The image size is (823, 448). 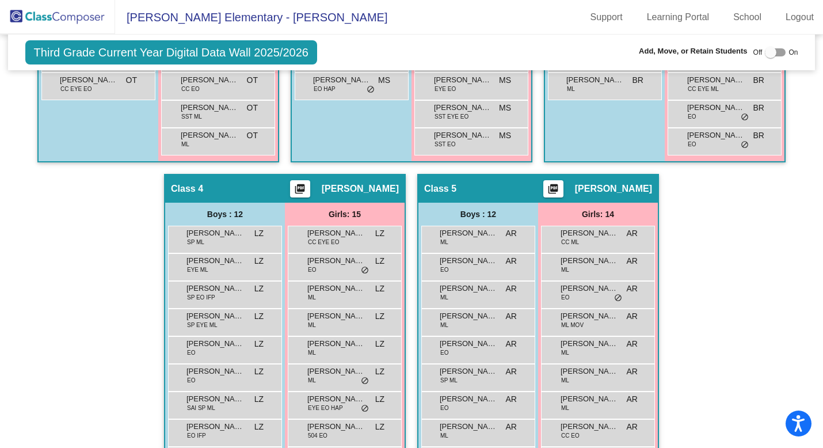 I want to click on a: Learning Portal, so click(x=678, y=17).